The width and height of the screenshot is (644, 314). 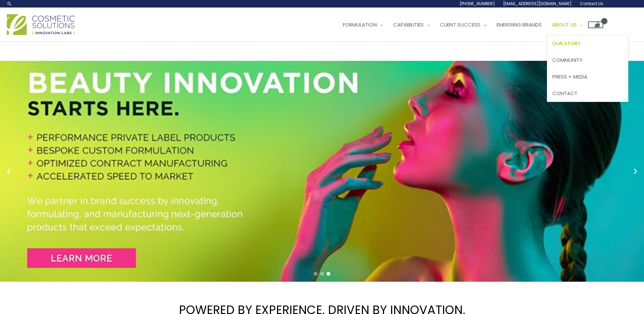 I want to click on span: Emerging Brands, so click(x=519, y=25).